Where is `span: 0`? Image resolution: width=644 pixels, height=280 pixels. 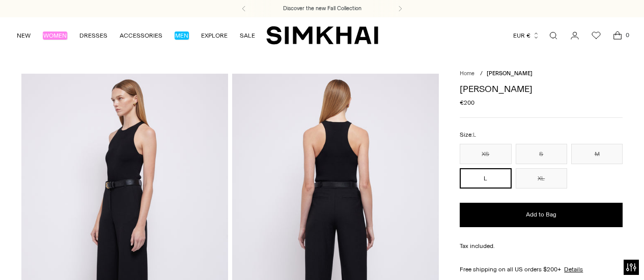 span: 0 is located at coordinates (627, 35).